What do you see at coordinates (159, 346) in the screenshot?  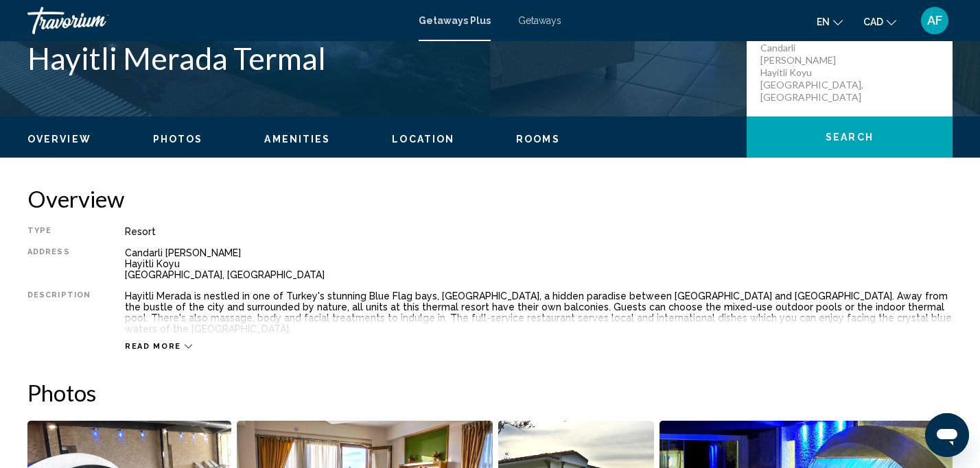 I see `button: Read more` at bounding box center [159, 346].